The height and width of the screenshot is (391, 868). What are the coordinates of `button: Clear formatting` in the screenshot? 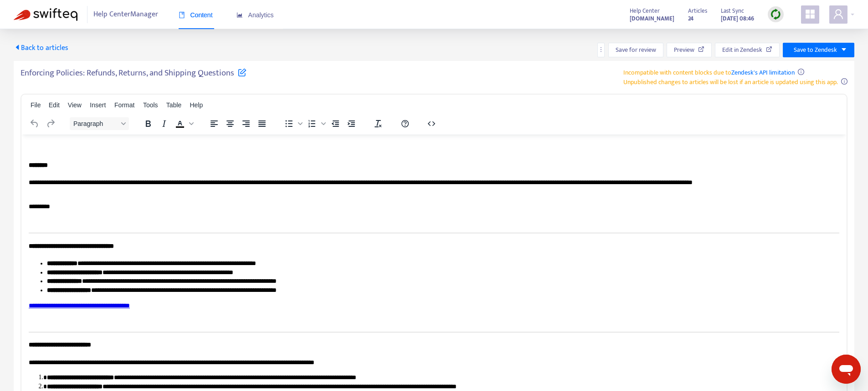 It's located at (378, 124).